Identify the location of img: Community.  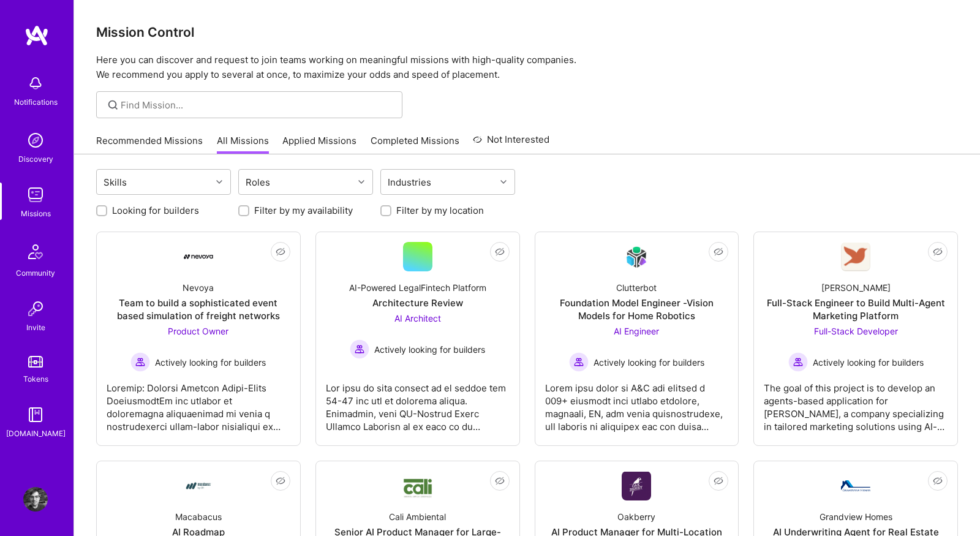
(36, 252).